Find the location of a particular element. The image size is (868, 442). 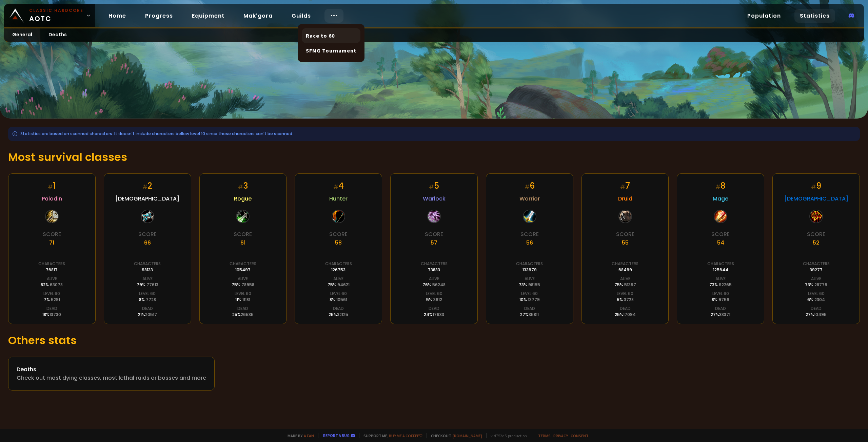

div: 66 is located at coordinates (148, 242).